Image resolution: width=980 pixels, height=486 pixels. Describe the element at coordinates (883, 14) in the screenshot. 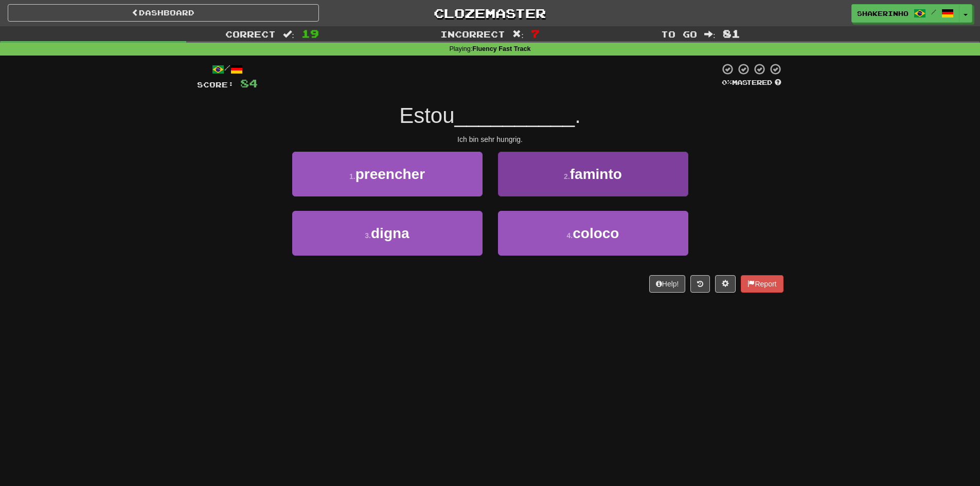

I see `span: shakerinho` at that location.